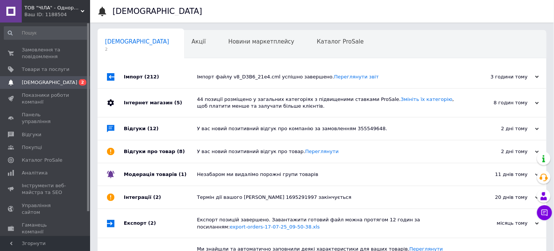 Image resolution: width=554 pixels, height=251 pixels. I want to click on span: Показники роботи компанії, so click(45, 99).